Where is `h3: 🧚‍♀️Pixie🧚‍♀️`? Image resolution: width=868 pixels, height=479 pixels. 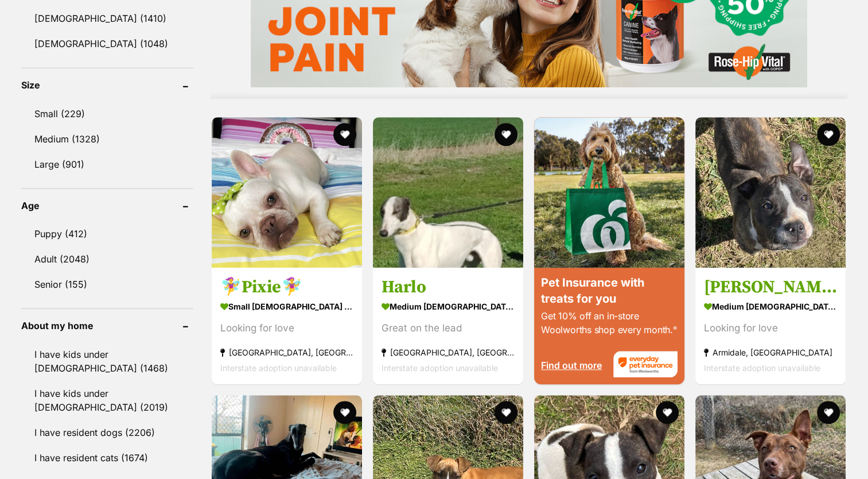 h3: 🧚‍♀️Pixie🧚‍♀️ is located at coordinates (287, 287).